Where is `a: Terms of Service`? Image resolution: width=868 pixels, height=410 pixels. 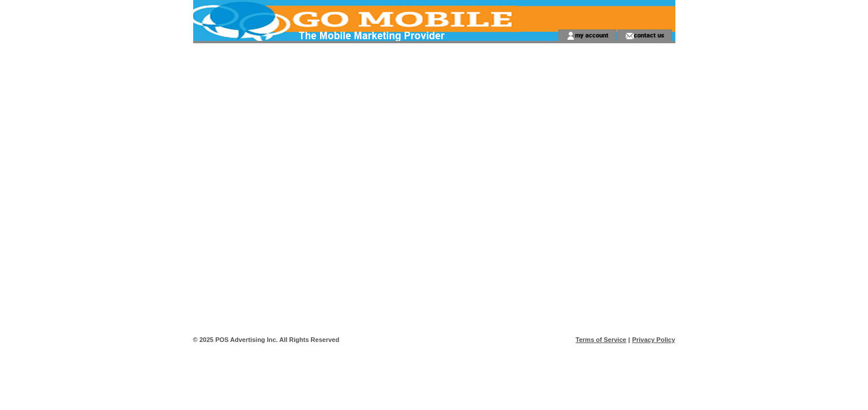
a: Terms of Service is located at coordinates (601, 340).